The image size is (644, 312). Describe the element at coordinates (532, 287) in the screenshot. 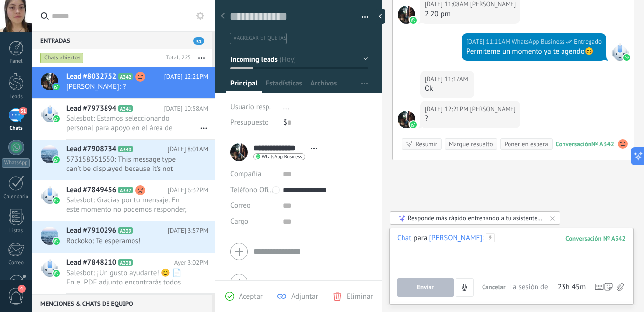

I see `span: La sesión de mensajería finaliza en:` at that location.